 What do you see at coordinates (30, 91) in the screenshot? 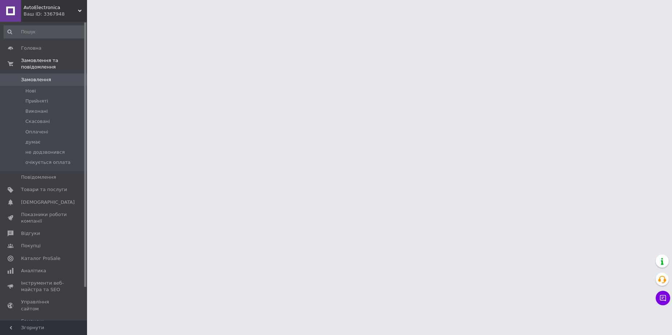
I see `span: Нові` at bounding box center [30, 91].